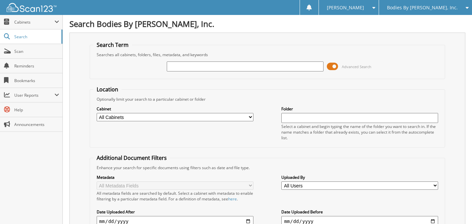  What do you see at coordinates (32, 7) in the screenshot?
I see `img: scan123-logo-white.svg` at bounding box center [32, 7].